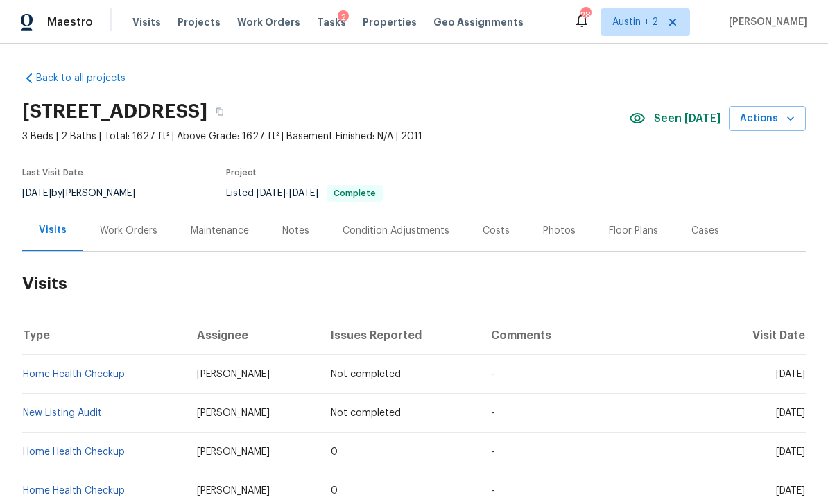  Describe the element at coordinates (199, 22) in the screenshot. I see `span: Projects` at that location.